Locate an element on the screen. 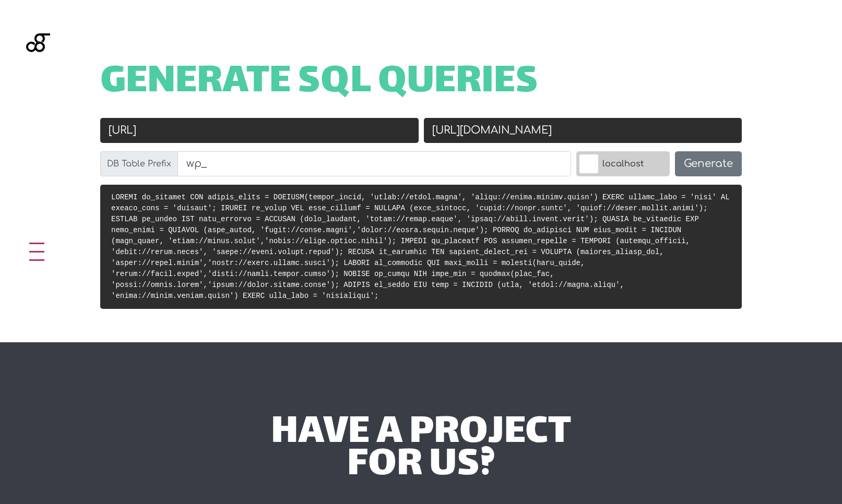 This screenshot has width=842, height=504. button: Generate is located at coordinates (709, 164).